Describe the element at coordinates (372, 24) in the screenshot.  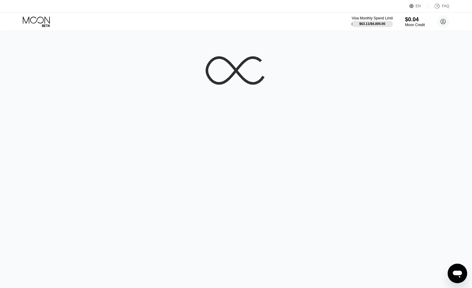
I see `div: $63.11 / $4,000.00` at that location.